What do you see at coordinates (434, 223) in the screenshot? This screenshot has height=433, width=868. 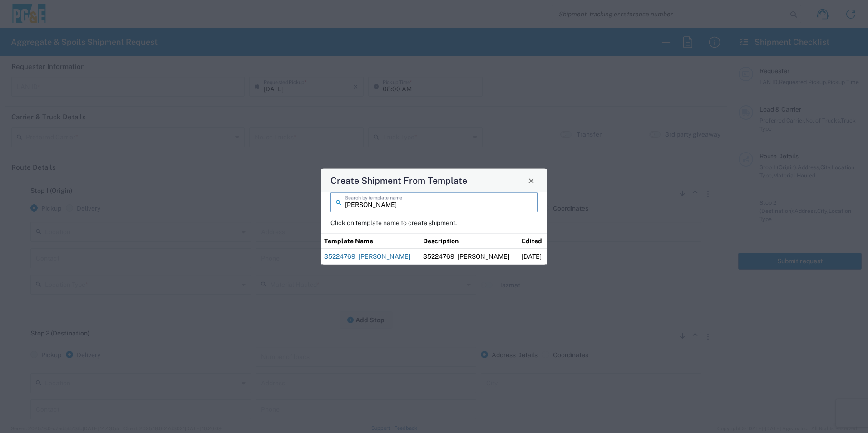 I see `p: Click on template name to create shipment.` at bounding box center [434, 223].